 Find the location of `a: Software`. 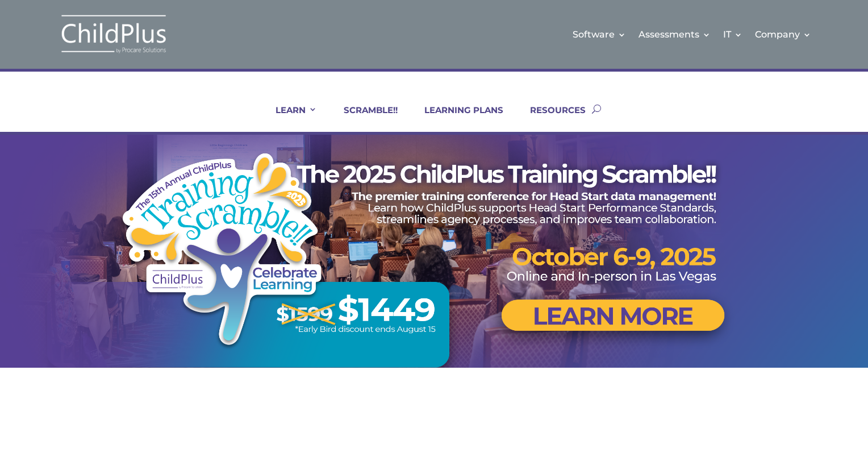

a: Software is located at coordinates (599, 34).